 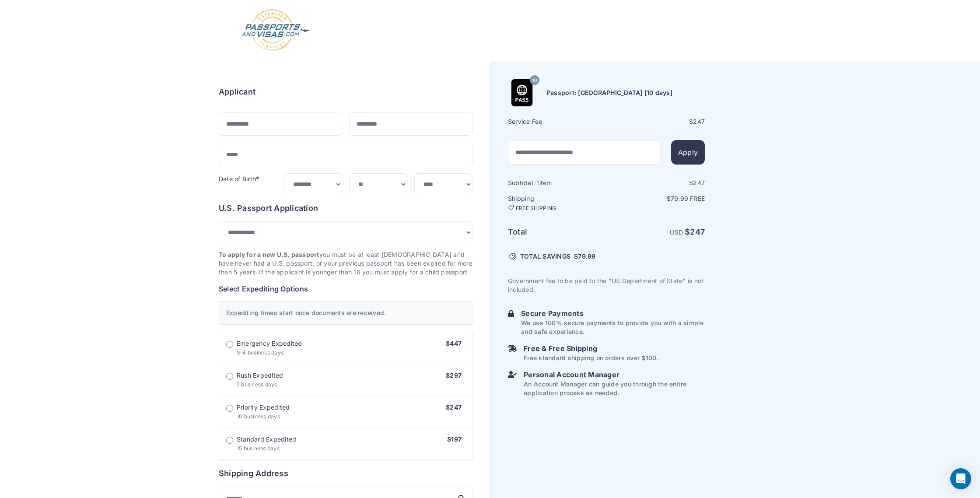 What do you see at coordinates (237, 92) in the screenshot?
I see `h6: Applicant` at bounding box center [237, 92].